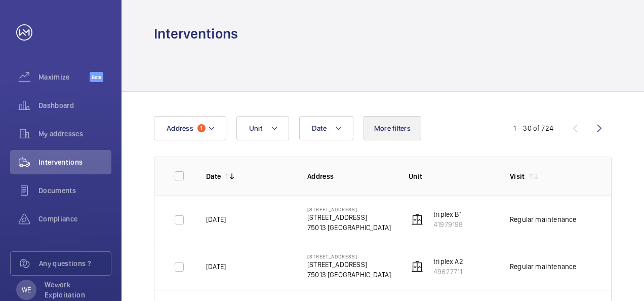  I want to click on span: Address, so click(180, 128).